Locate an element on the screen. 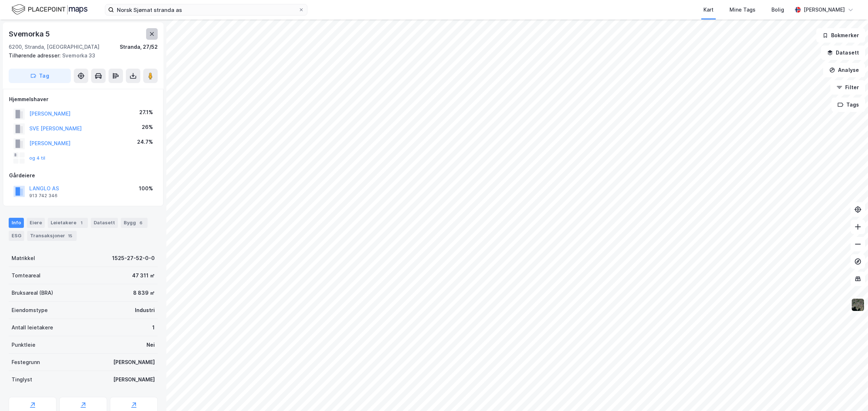  div: Matrikkel is located at coordinates (23, 259).